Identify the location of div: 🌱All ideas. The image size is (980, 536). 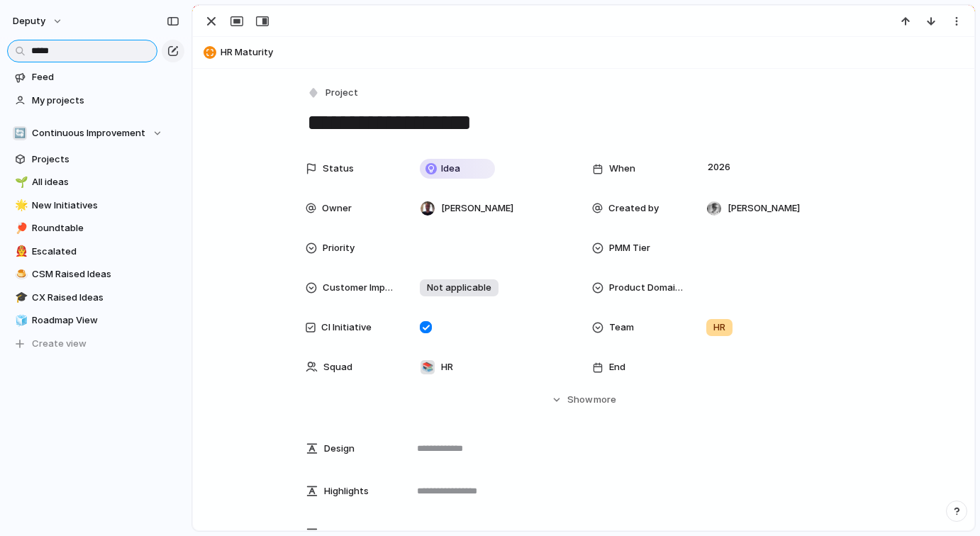
(96, 182).